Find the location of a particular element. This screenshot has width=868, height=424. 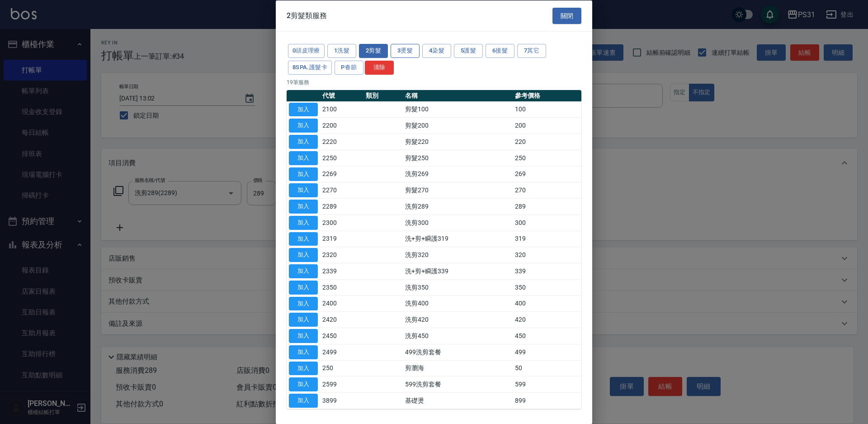

td: 2350 is located at coordinates (342, 287).